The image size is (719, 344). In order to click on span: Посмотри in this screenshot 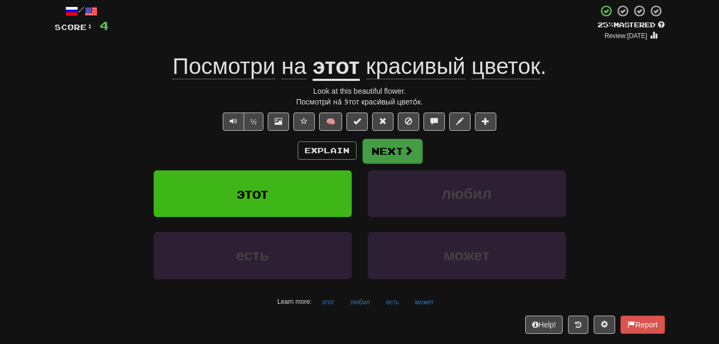, I will do `click(224, 66)`.